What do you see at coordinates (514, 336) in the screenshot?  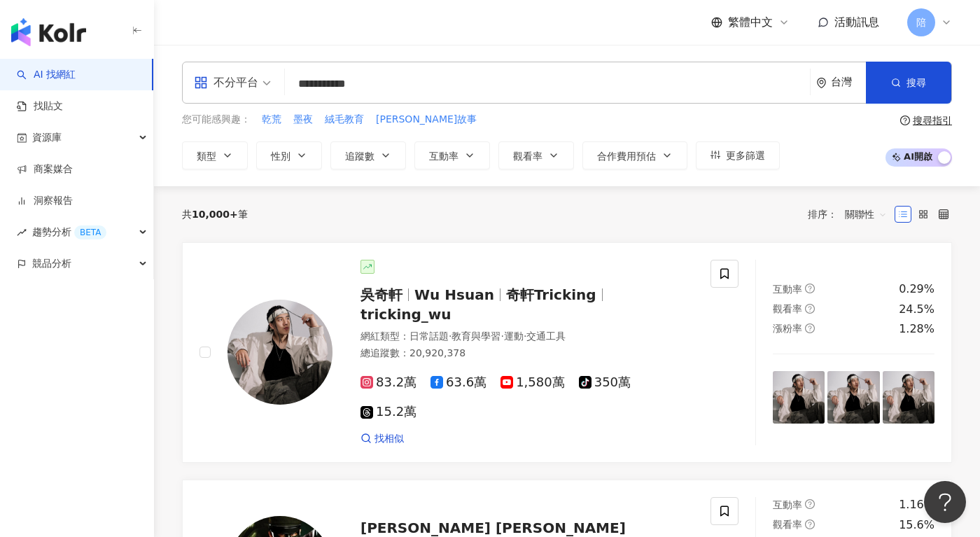 I see `span: 運動` at bounding box center [514, 336].